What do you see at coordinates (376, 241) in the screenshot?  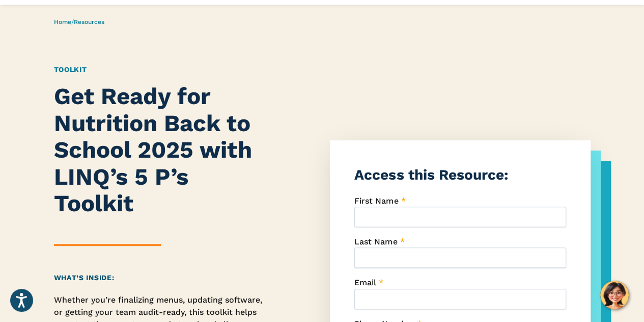 I see `span: Last Name` at bounding box center [376, 241].